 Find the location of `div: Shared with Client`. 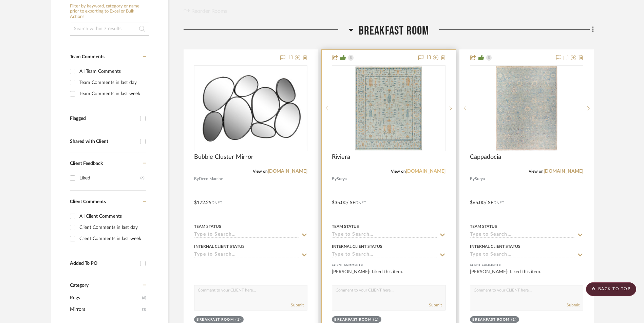

div: Shared with Client is located at coordinates (104, 141).